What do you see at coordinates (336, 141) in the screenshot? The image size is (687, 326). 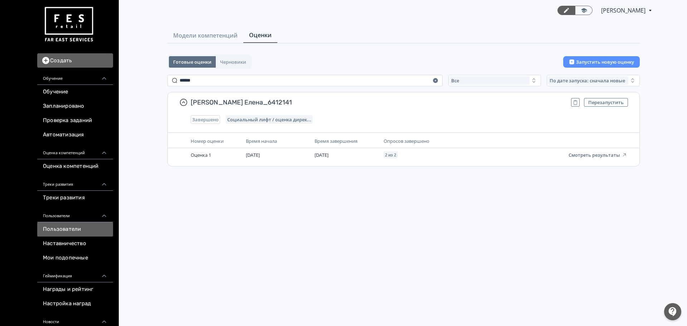 I see `span: Время завершения` at bounding box center [336, 141].